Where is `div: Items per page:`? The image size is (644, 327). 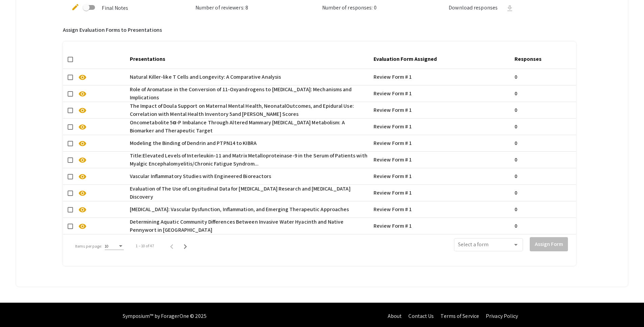
div: Items per page: is located at coordinates (89, 246).